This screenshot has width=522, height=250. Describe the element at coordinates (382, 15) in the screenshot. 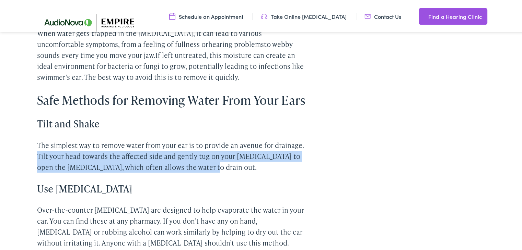

I see `a: Contact Us` at that location.